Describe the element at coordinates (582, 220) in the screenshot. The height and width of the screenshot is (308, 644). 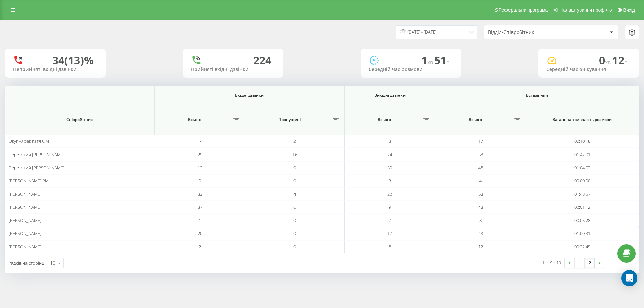
I see `td: 00:05:28` at that location.